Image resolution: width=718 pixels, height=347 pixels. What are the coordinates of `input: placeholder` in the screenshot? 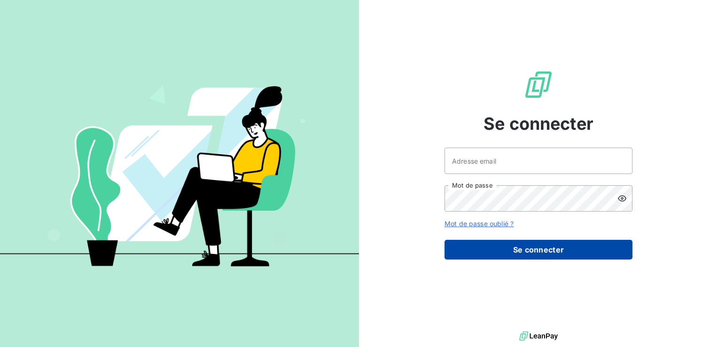 It's located at (538, 161).